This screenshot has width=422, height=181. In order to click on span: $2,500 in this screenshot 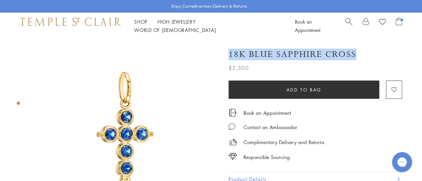, I will do `click(238, 68)`.